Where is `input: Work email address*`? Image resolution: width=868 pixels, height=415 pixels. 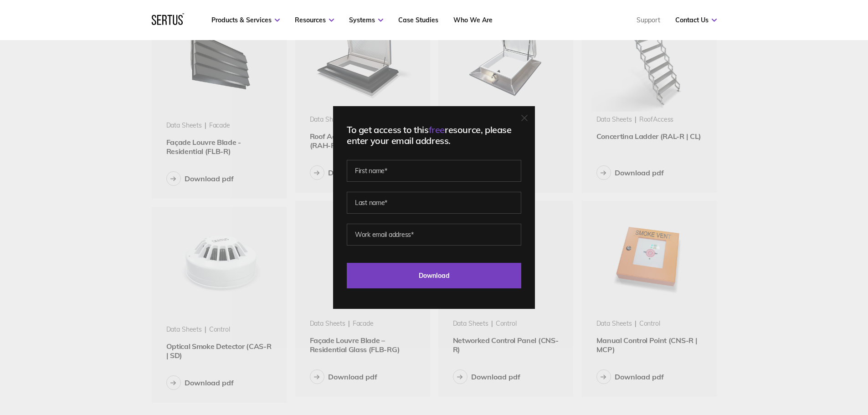 input: Work email address* is located at coordinates (434, 235).